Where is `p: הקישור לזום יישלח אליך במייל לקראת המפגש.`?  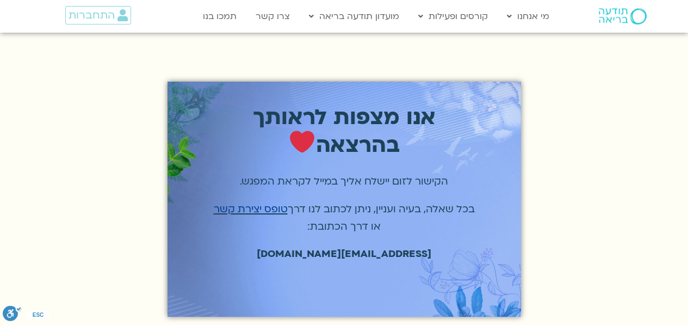
p: הקישור לזום יישלח אליך במייל לקראת המפגש. is located at coordinates (344, 182).